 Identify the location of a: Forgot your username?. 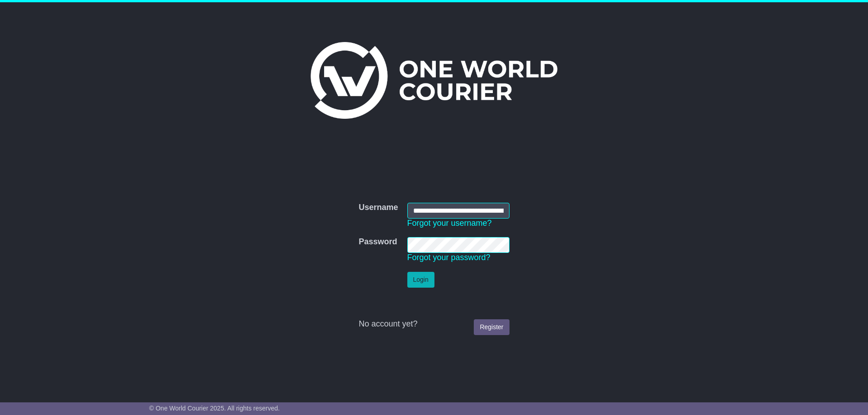
(449, 223).